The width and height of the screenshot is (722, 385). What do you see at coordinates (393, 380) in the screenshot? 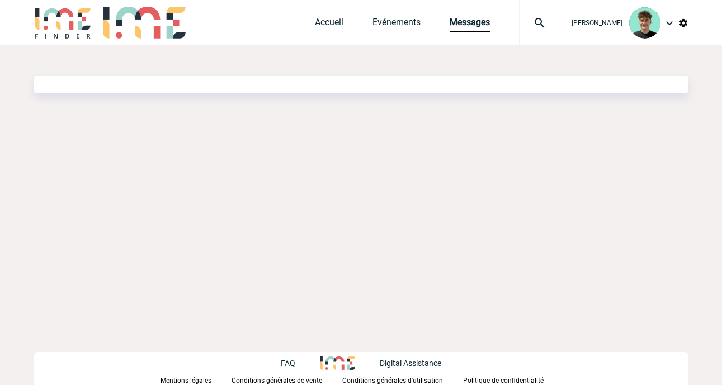
I see `p: Conditions générales d'utilisation` at bounding box center [393, 380].